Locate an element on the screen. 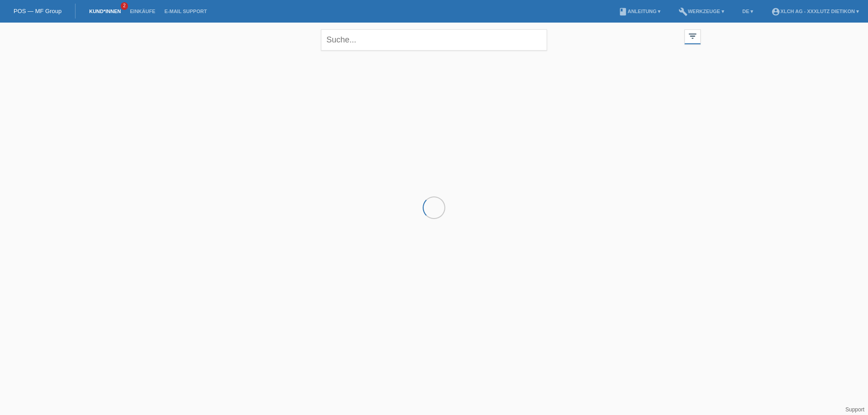 Image resolution: width=868 pixels, height=415 pixels. a: buildWerkzeuge ▾ is located at coordinates (701, 12).